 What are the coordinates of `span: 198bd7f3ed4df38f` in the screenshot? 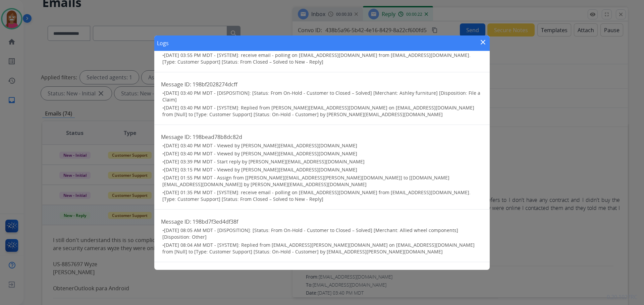 It's located at (216, 222).